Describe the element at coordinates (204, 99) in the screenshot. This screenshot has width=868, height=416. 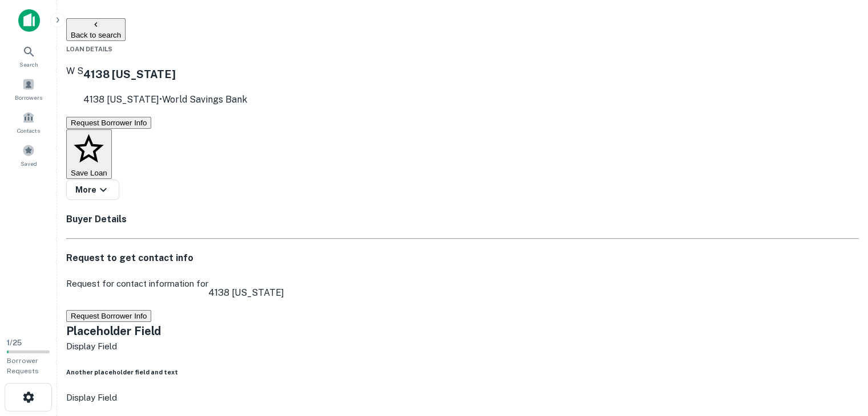
I see `a: World Savings Bank` at that location.